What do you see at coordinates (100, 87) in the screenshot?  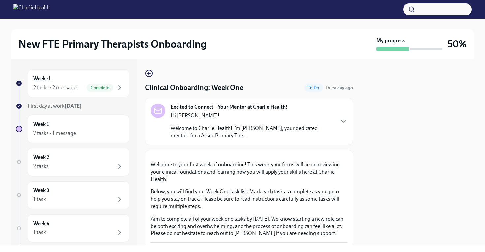 I see `span: Complete` at bounding box center [100, 87].